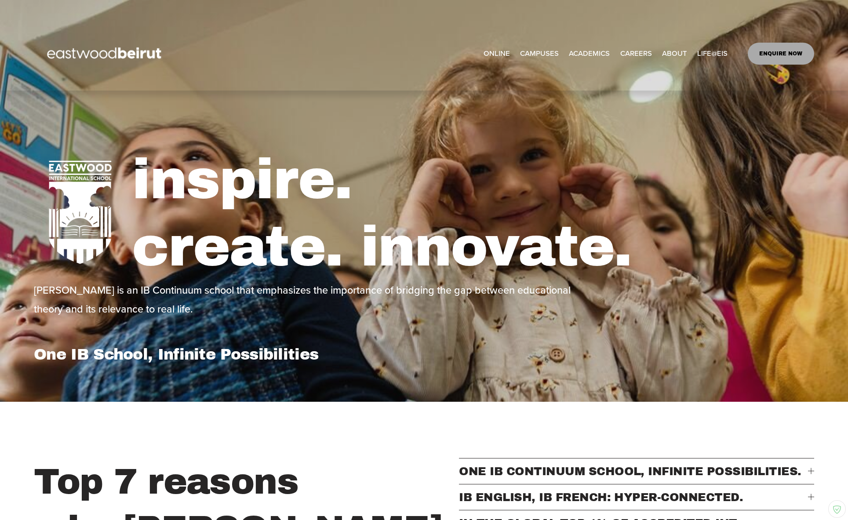 The width and height of the screenshot is (848, 520). Describe the element at coordinates (473, 213) in the screenshot. I see `h1: inspire. create. innovate.` at that location.